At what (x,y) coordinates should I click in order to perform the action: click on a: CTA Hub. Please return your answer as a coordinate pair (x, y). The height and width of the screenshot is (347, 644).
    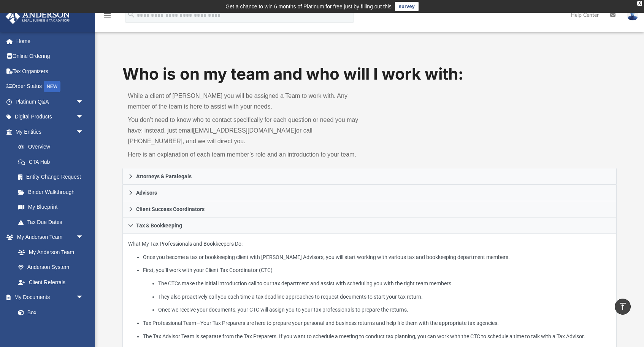
    Looking at the image, I should click on (53, 162).